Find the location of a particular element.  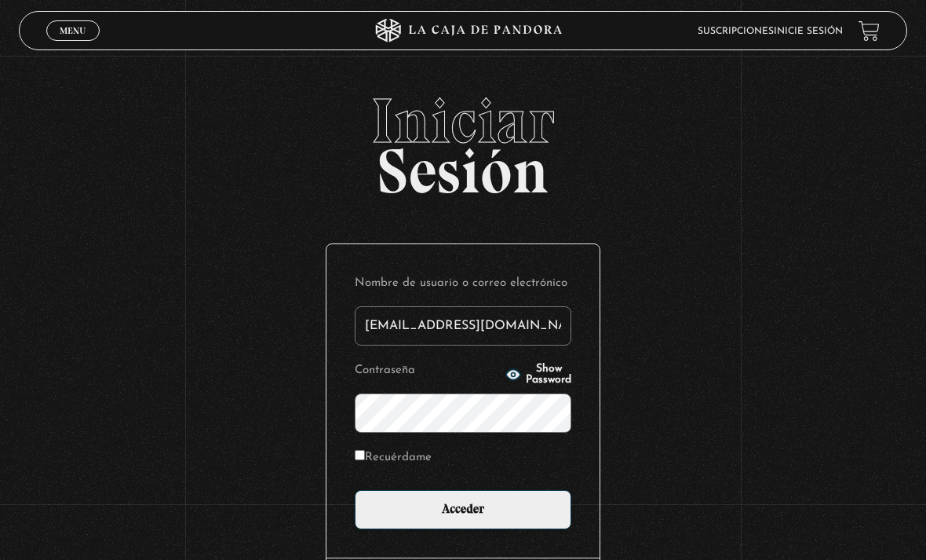

a: View your shopping cart is located at coordinates (869, 31).